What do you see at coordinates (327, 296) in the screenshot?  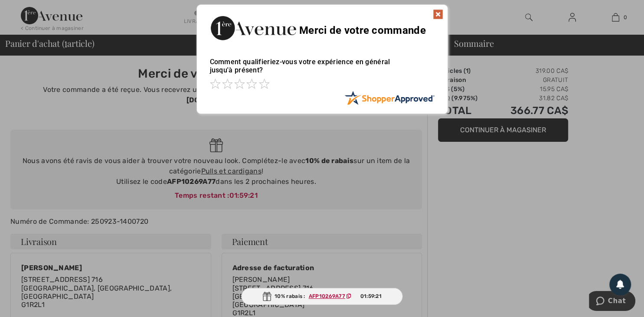 I see `ins: AFP10269A77` at bounding box center [327, 296].